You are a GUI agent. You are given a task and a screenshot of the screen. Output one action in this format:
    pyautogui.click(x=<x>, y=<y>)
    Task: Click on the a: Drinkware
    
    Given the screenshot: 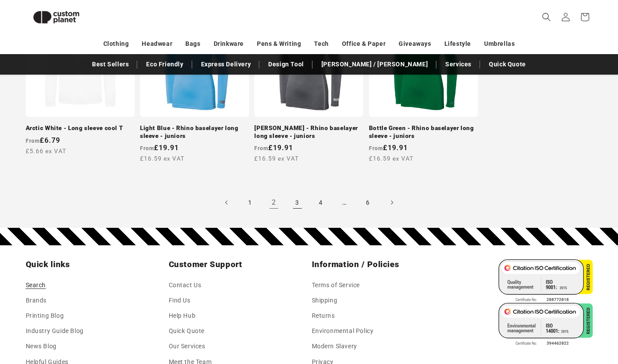 What is the action you would take?
    pyautogui.click(x=228, y=44)
    